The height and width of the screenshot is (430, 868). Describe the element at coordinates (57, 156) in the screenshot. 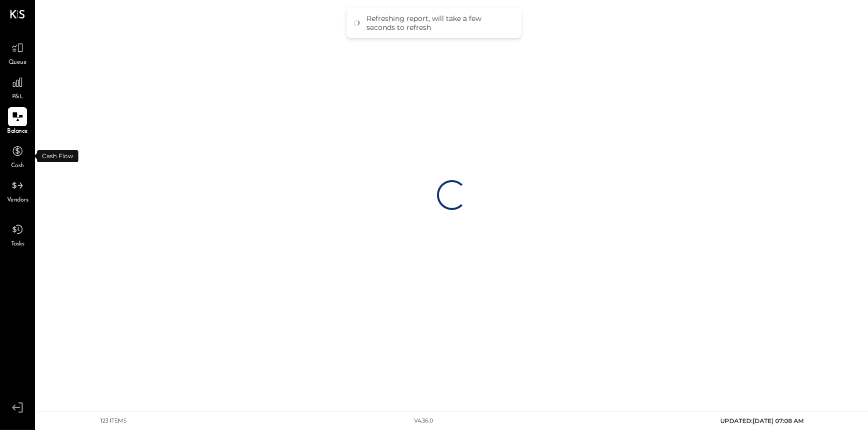

I see `div: Cash Flow` at that location.